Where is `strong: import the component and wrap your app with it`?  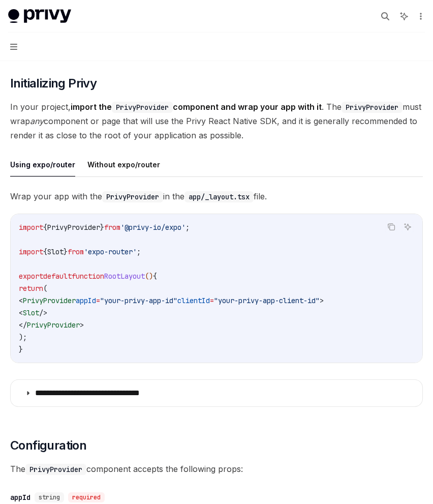 strong: import the component and wrap your app with it is located at coordinates (196, 107).